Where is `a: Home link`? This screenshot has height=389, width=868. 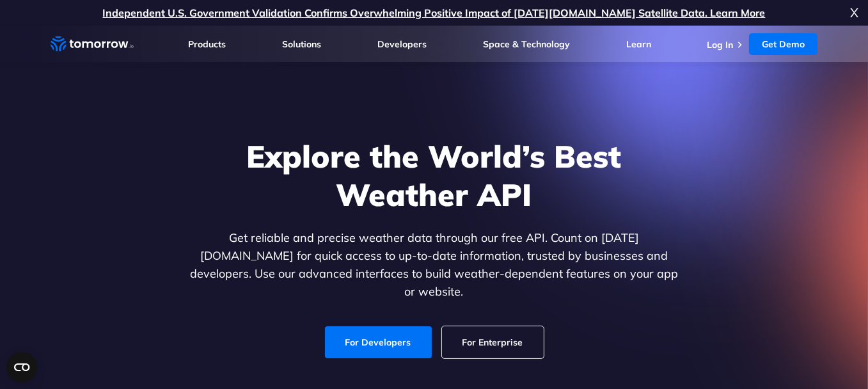 a: Home link is located at coordinates (92, 44).